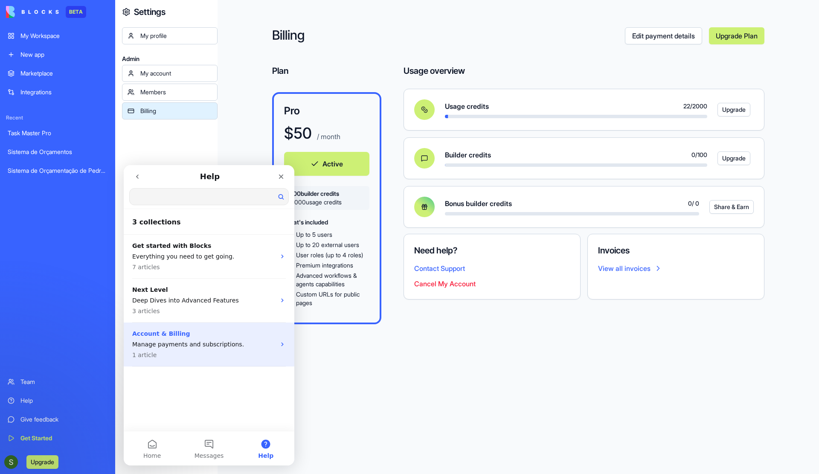  What do you see at coordinates (58, 55) in the screenshot?
I see `a: New app` at bounding box center [58, 55].